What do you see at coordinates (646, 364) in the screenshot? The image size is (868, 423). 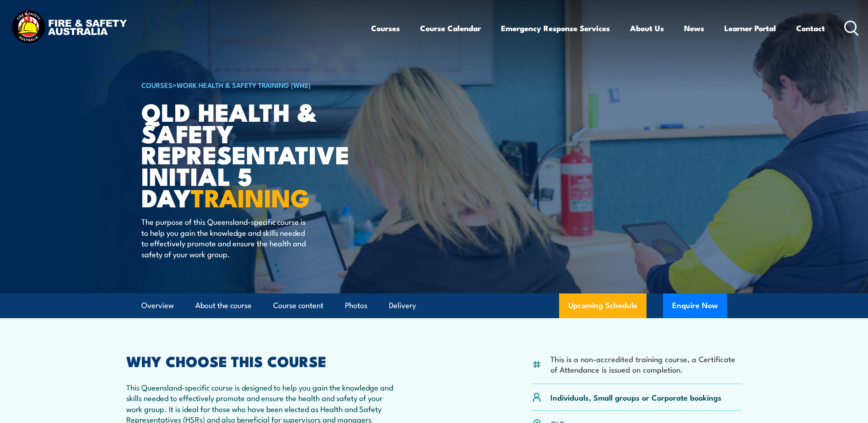 I see `li: This is a non-accredited training course, a Certificate of Attendance is issued on completion.` at bounding box center [646, 364].